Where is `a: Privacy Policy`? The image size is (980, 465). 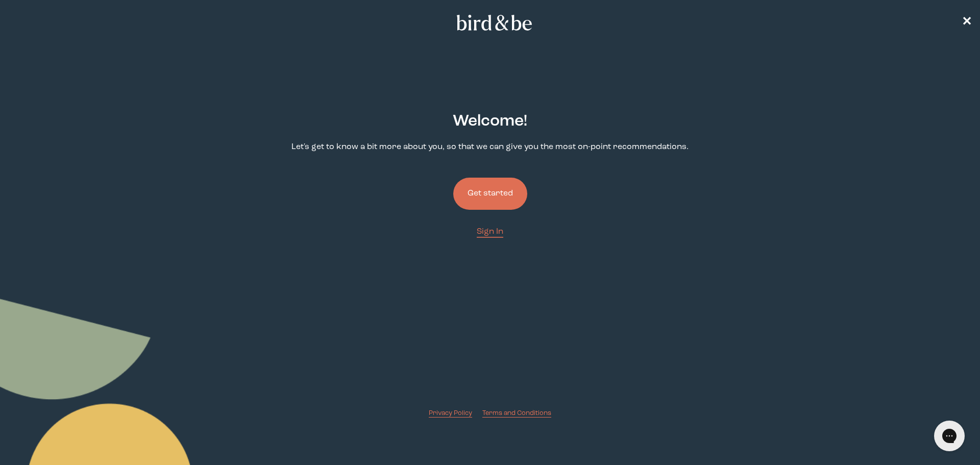 a: Privacy Policy is located at coordinates (450, 413).